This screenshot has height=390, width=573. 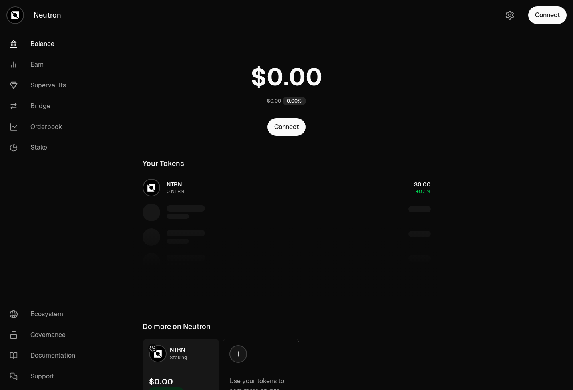 I want to click on a: Earn, so click(x=45, y=65).